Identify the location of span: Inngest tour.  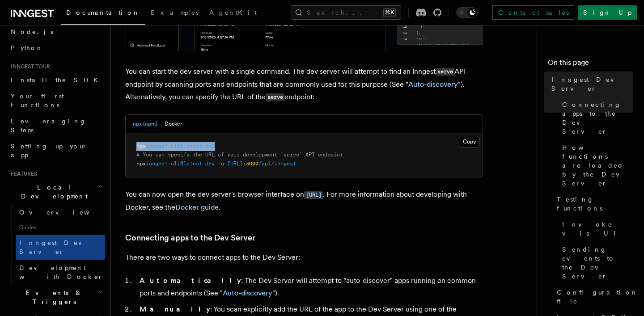
(28, 67).